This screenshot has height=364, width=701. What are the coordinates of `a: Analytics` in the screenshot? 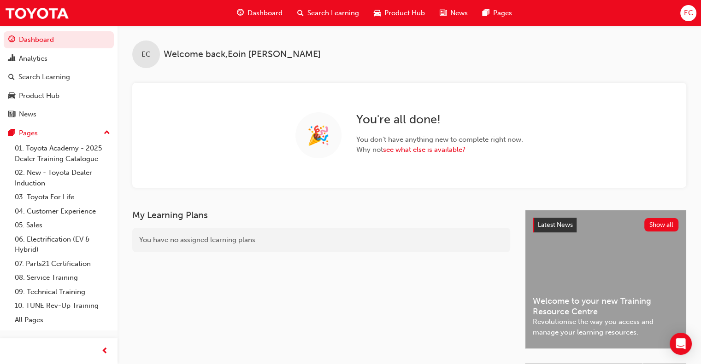 It's located at (59, 59).